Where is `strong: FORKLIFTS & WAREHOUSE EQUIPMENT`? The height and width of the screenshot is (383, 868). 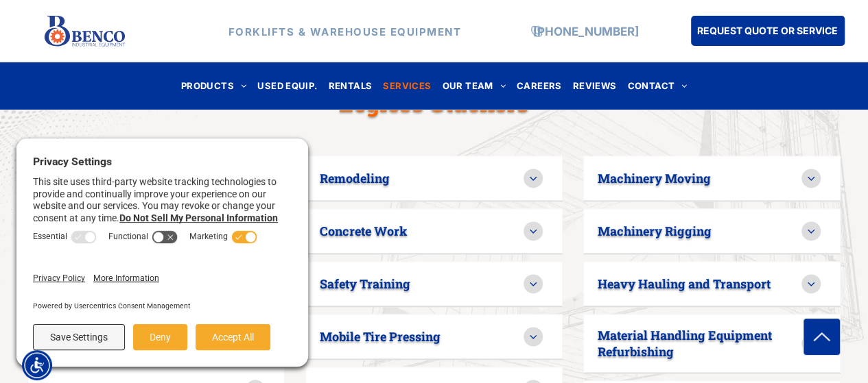 strong: FORKLIFTS & WAREHOUSE EQUIPMENT is located at coordinates (345, 31).